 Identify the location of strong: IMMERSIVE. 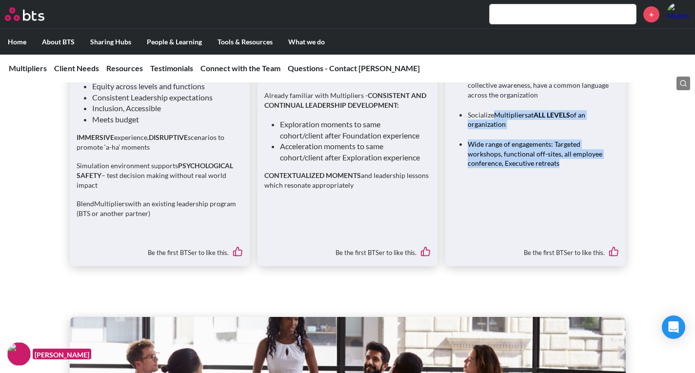
(95, 137).